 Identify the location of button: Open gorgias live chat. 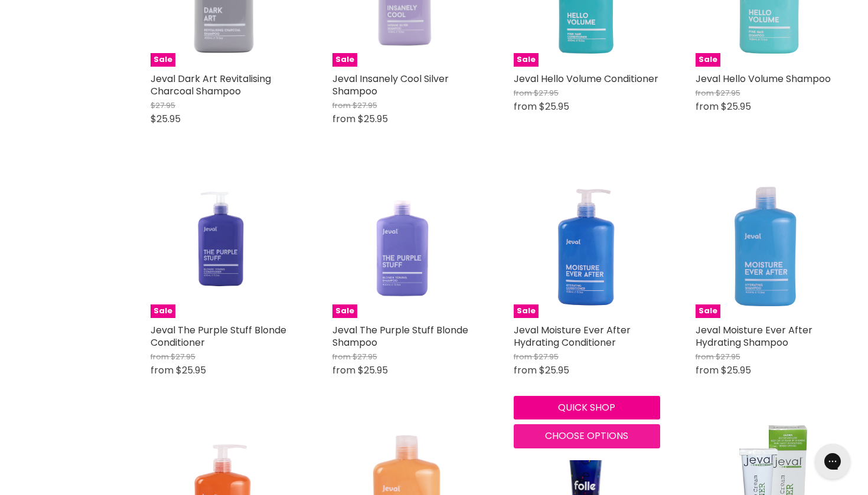
(23, 22).